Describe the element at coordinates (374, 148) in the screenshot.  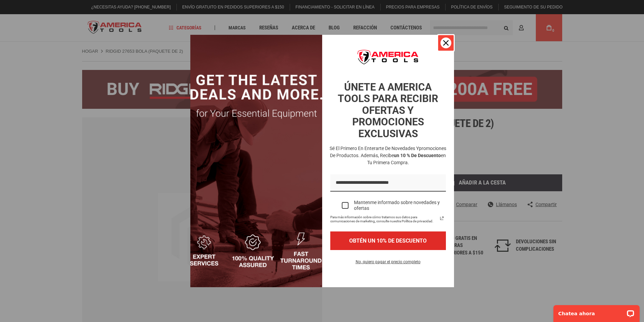
I see `font: Sé el primero en enterarte de novedades y` at that location.